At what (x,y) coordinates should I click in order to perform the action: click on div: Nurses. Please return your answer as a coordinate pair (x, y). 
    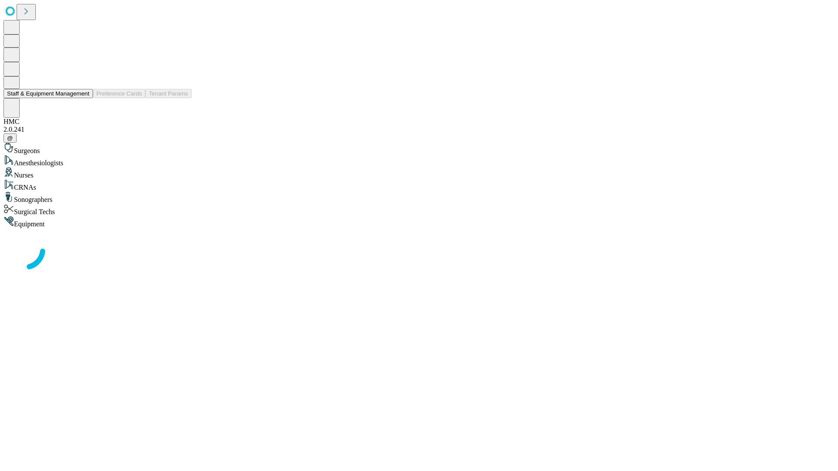
    Looking at the image, I should click on (419, 173).